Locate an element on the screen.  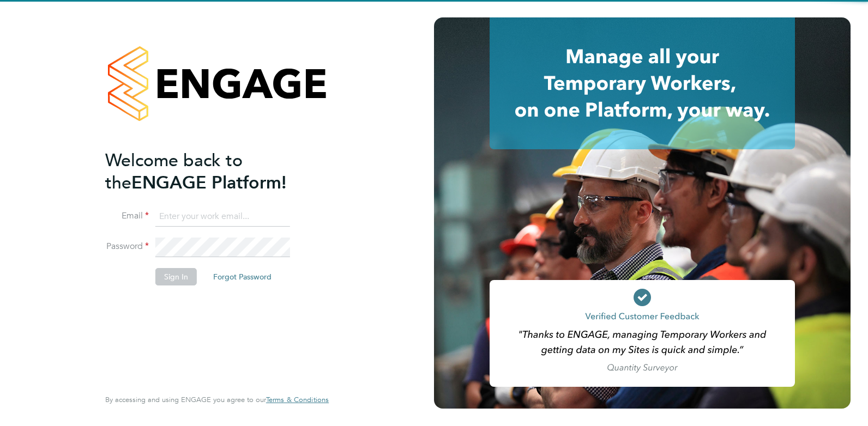
label: Password is located at coordinates (127, 246).